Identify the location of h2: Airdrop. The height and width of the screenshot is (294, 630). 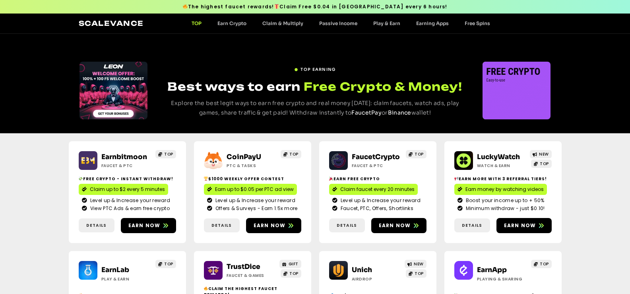
(376, 278).